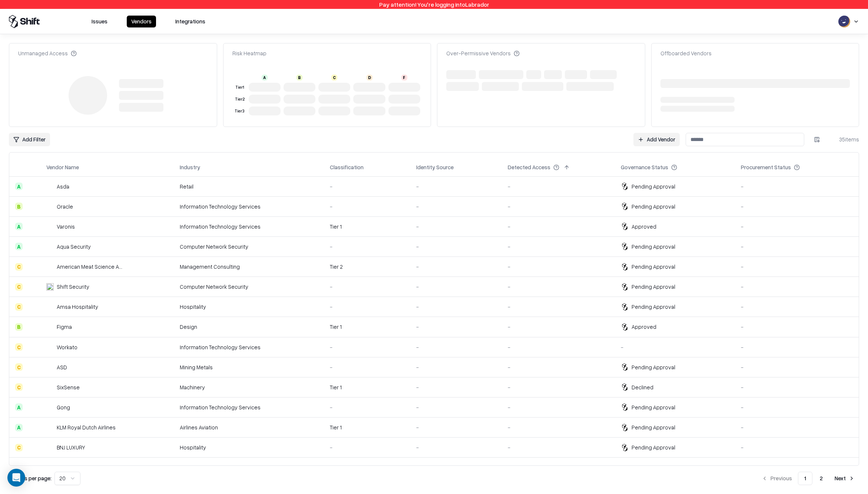 The image size is (868, 494). Describe the element at coordinates (50, 387) in the screenshot. I see `img: SixSense` at that location.